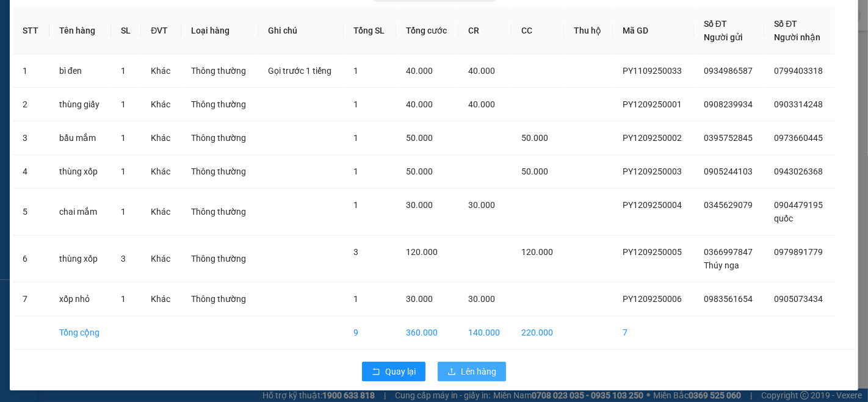  Describe the element at coordinates (729, 71) in the screenshot. I see `span: 0934986587` at that location.